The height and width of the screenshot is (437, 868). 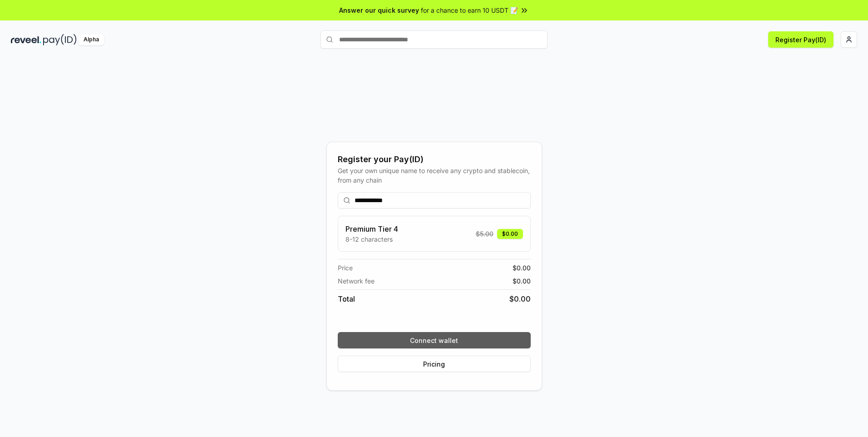 What do you see at coordinates (434, 340) in the screenshot?
I see `button: Connect wallet` at bounding box center [434, 340].